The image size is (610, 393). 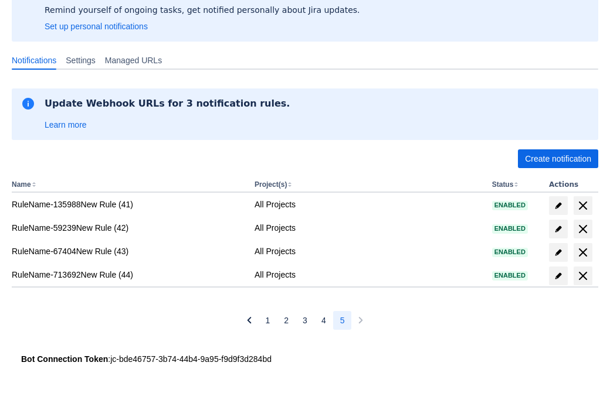 I want to click on button: Status, so click(x=502, y=185).